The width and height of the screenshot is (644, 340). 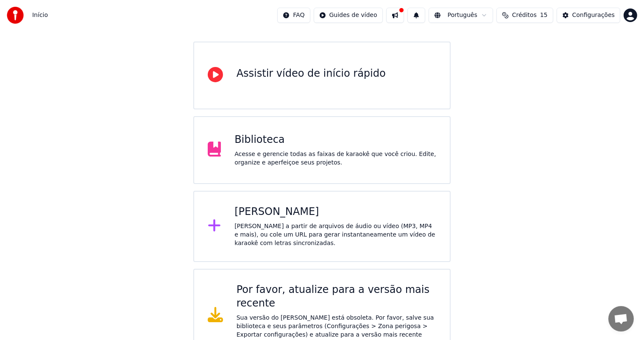 I want to click on div: Assistir vídeo de início rápido, so click(x=311, y=74).